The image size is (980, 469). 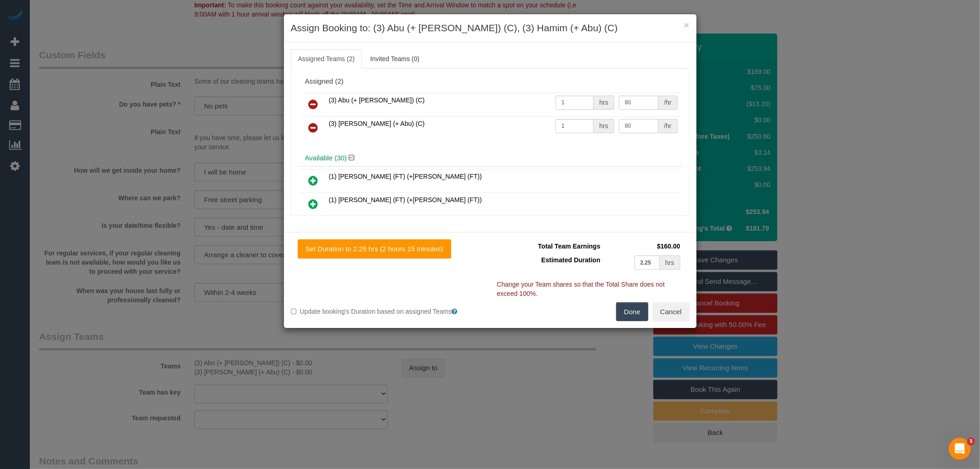 What do you see at coordinates (972, 441) in the screenshot?
I see `span: 5` at bounding box center [972, 441].